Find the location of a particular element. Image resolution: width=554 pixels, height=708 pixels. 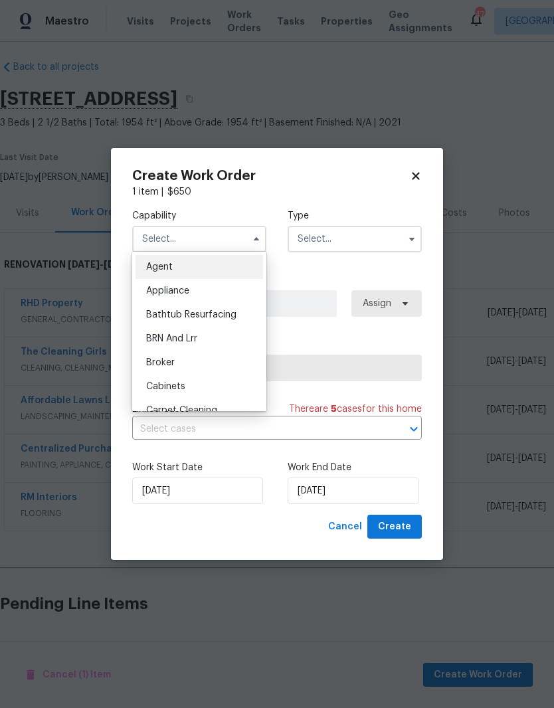

input: Select cases is located at coordinates (258, 429).